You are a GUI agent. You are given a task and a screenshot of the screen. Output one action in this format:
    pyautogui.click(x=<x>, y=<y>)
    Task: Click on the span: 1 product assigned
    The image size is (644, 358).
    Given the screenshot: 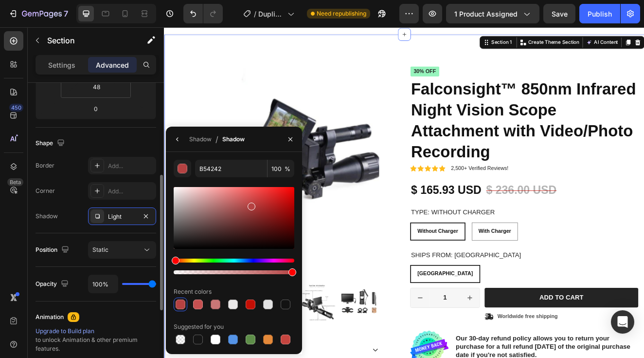 What is the action you would take?
    pyautogui.click(x=486, y=14)
    